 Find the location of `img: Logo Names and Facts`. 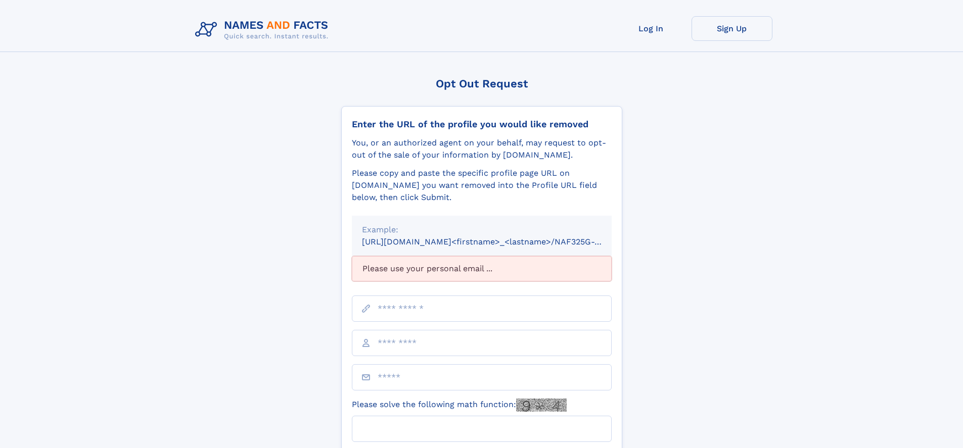

img: Logo Names and Facts is located at coordinates (264, 30).